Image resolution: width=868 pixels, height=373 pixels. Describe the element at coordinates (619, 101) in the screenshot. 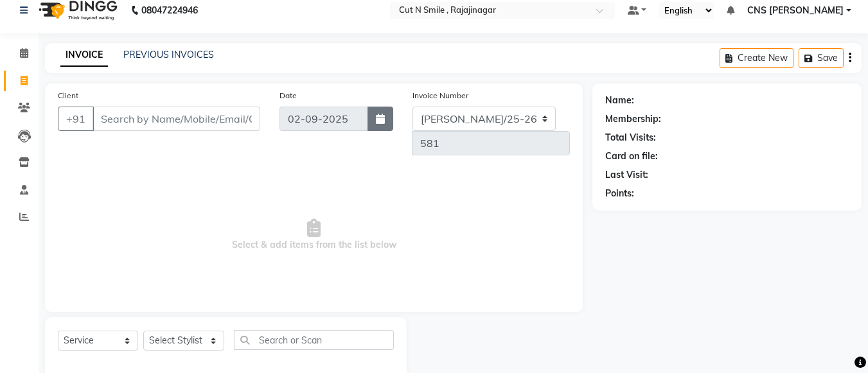

I see `div: Name:` at that location.